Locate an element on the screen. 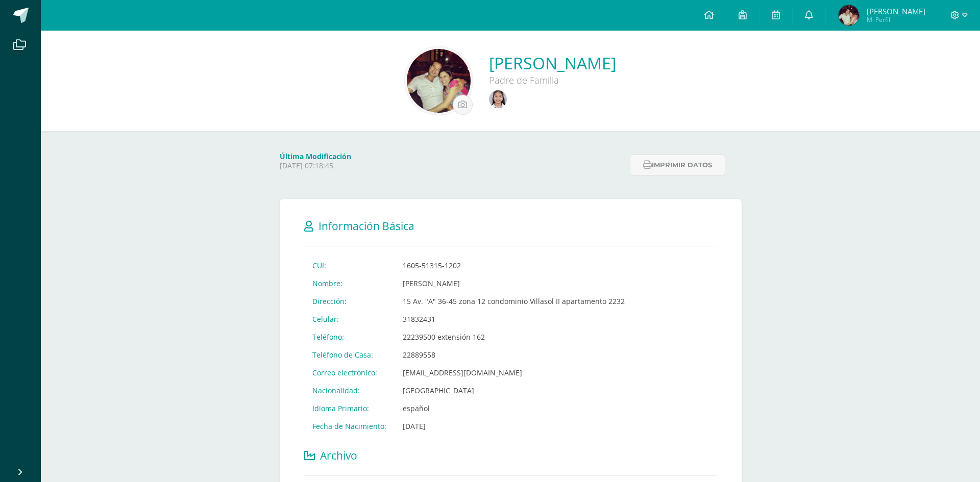 This screenshot has width=980, height=482. td: Teléfono de Casa: is located at coordinates (349, 355).